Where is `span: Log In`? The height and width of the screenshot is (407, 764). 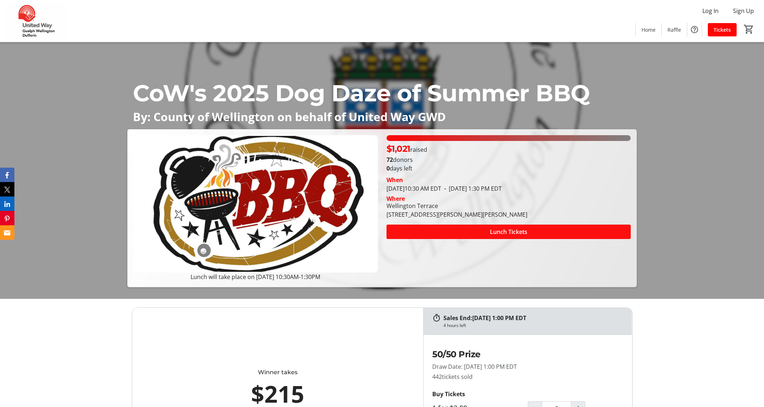 span: Log In is located at coordinates (710, 11).